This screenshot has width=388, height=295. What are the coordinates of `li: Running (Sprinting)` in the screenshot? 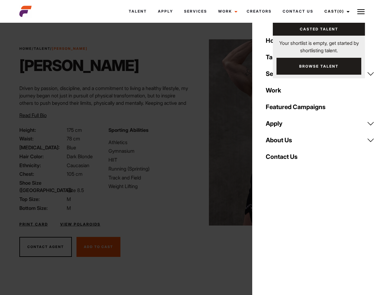 It's located at (149, 169).